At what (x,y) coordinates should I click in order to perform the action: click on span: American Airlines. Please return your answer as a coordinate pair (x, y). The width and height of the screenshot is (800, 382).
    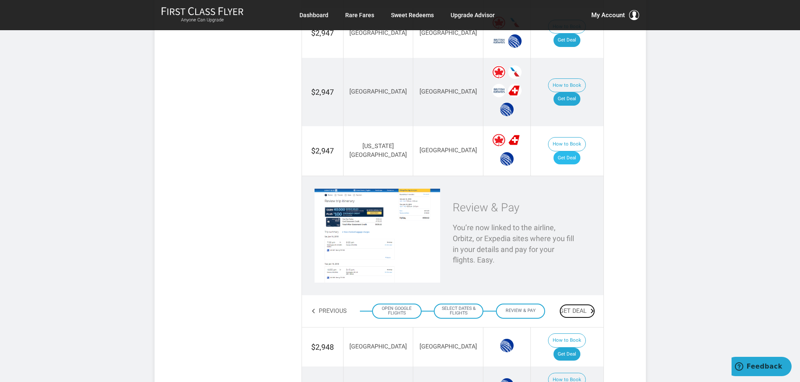
    Looking at the image, I should click on (515, 72).